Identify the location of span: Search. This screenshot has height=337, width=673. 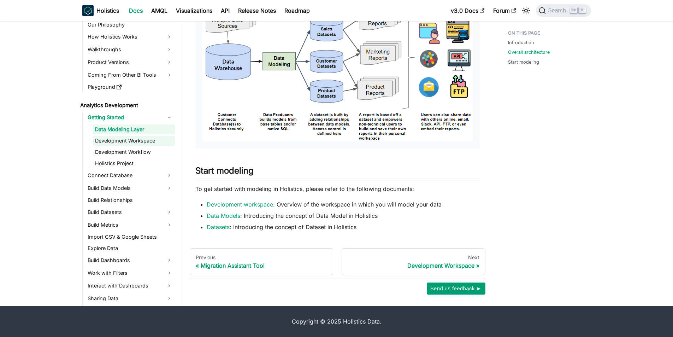
(558, 11).